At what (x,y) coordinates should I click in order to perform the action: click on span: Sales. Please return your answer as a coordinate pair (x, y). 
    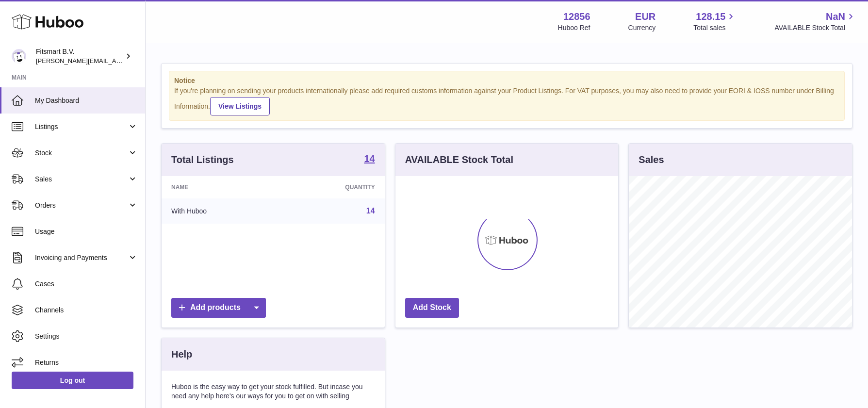
    Looking at the image, I should click on (81, 179).